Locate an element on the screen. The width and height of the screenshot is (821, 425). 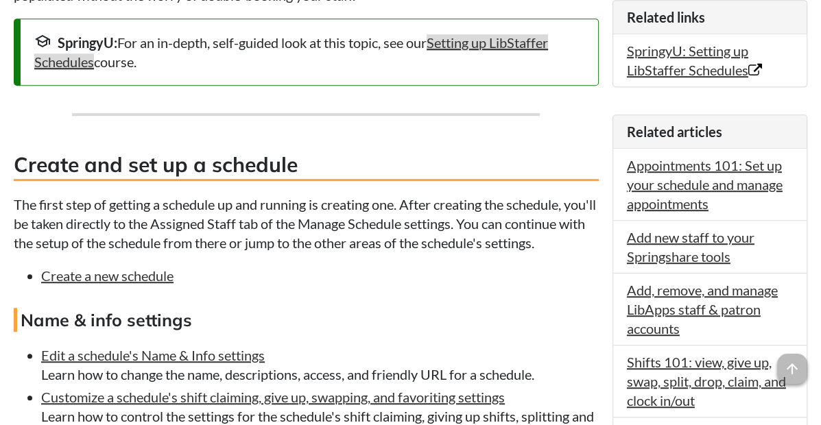
a: arrow_upward is located at coordinates (793, 364).